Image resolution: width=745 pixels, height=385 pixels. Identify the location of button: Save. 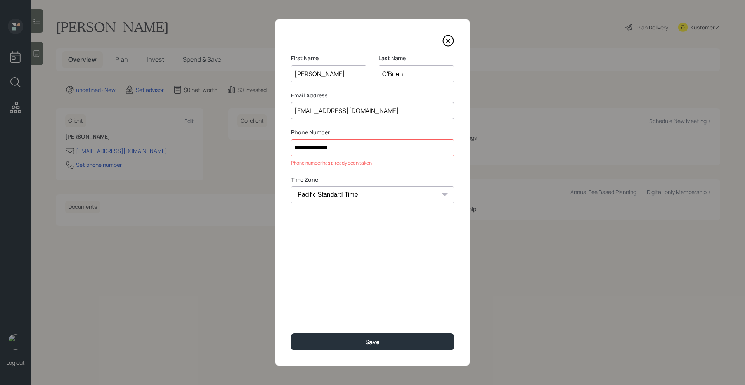
(373, 342).